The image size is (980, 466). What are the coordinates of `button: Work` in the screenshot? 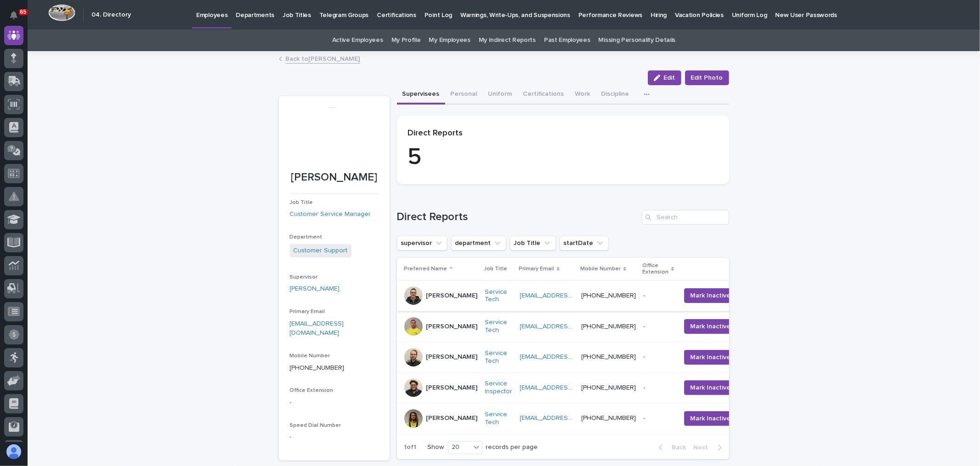 It's located at (583, 95).